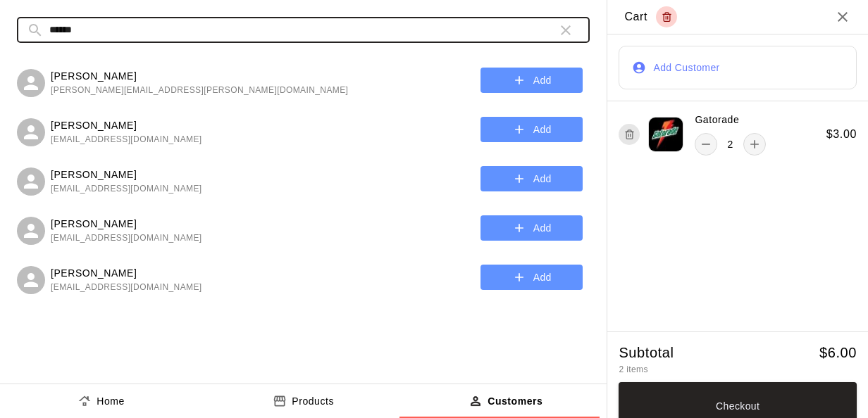 The width and height of the screenshot is (868, 418). I want to click on img: product 468, so click(665, 134).